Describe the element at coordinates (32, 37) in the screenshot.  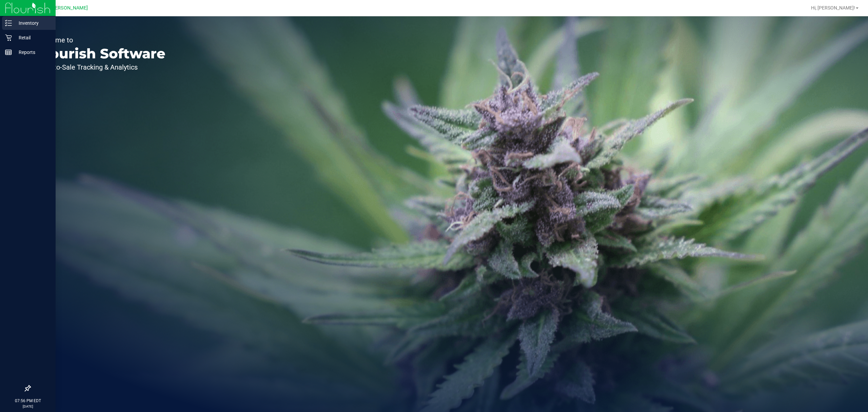
I see `p: Retail` at that location.